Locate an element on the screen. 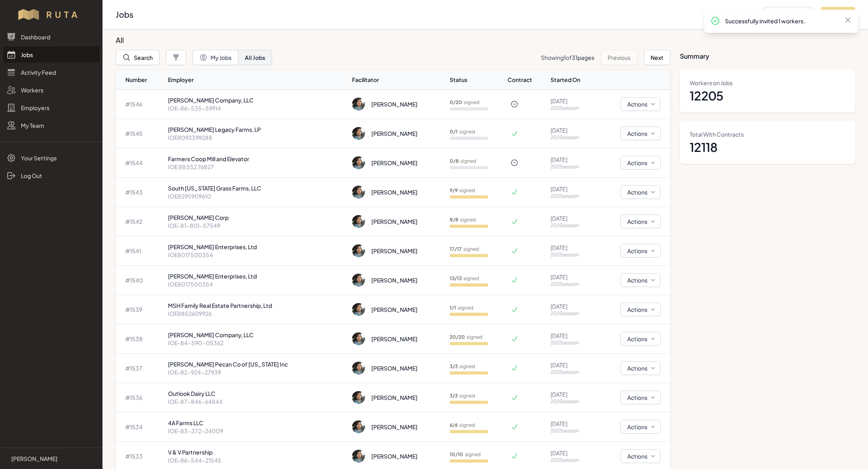 The image size is (868, 469). button: Add Job is located at coordinates (838, 14).